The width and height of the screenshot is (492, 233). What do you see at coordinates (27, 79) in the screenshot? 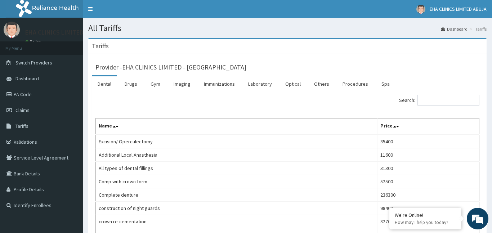
I see `span: Dashboard` at bounding box center [27, 79].